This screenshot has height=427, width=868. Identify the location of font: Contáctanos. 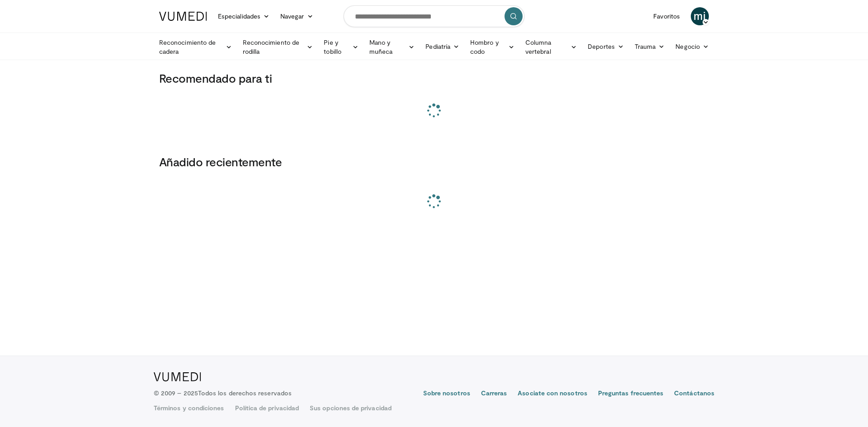
(694, 393).